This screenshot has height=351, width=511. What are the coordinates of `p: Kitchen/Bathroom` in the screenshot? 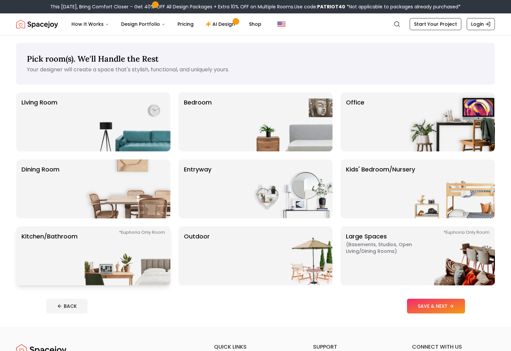 It's located at (49, 256).